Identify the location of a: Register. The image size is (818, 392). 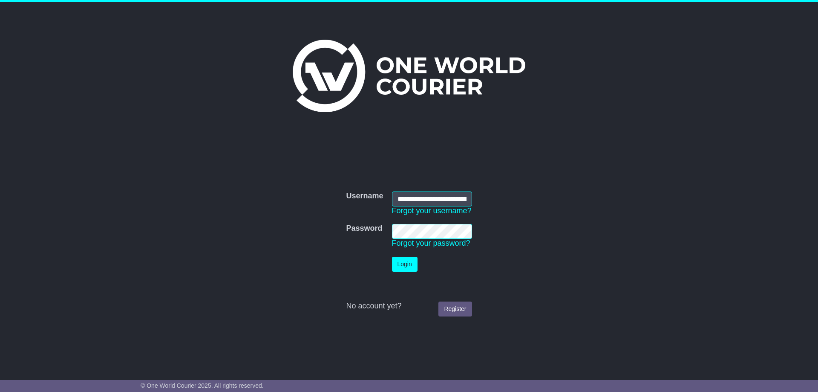
(455, 308).